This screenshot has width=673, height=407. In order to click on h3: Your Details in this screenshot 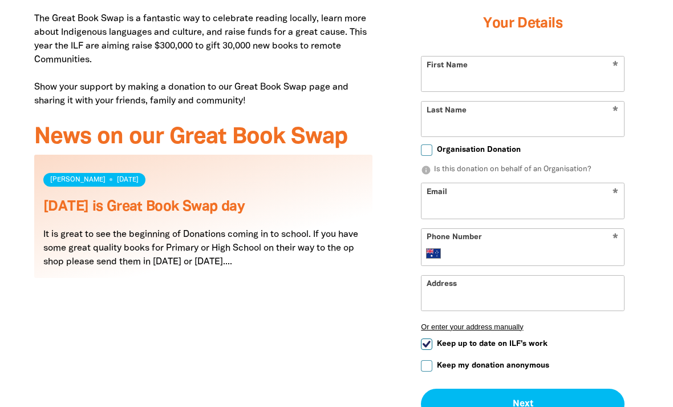, I will do `click(522, 24)`.